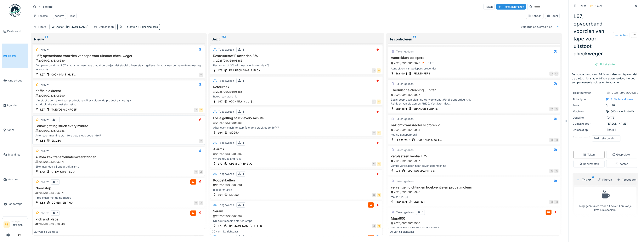 Image resolution: width=644 pixels, height=242 pixels. Describe the element at coordinates (511, 7) in the screenshot. I see `div: Ticket aanmaken` at that location.